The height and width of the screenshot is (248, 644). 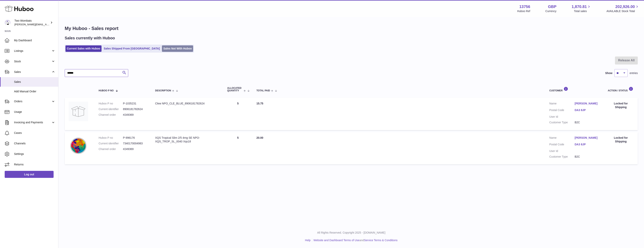 What do you see at coordinates (32, 22) in the screenshot?
I see `div: Two Wombats` at bounding box center [32, 22].